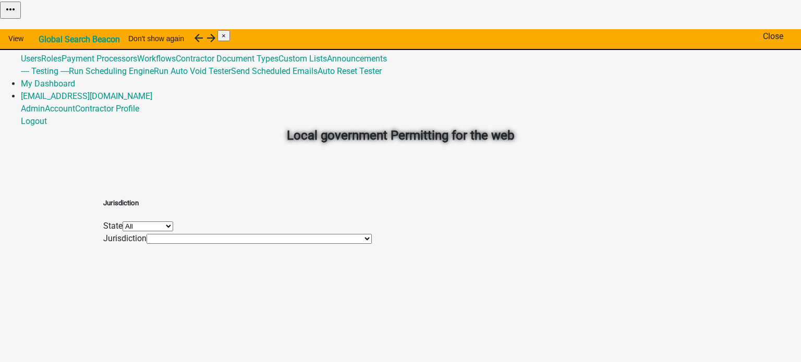  Describe the element at coordinates (79, 39) in the screenshot. I see `strong: Global Search Beacon` at that location.